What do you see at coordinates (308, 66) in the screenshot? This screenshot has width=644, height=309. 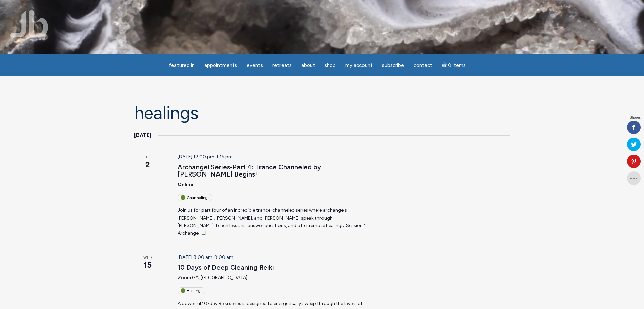 I see `span: About` at bounding box center [308, 66].